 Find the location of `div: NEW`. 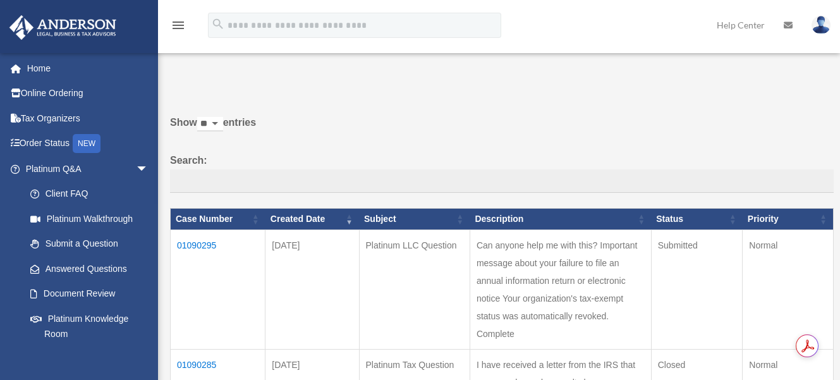

div: NEW is located at coordinates (87, 143).